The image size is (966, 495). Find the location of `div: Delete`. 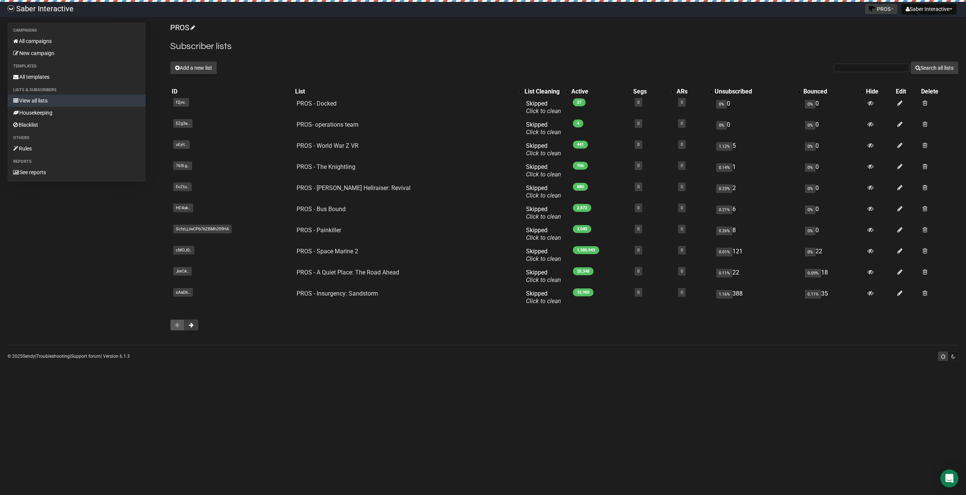

div: Delete is located at coordinates (938, 92).